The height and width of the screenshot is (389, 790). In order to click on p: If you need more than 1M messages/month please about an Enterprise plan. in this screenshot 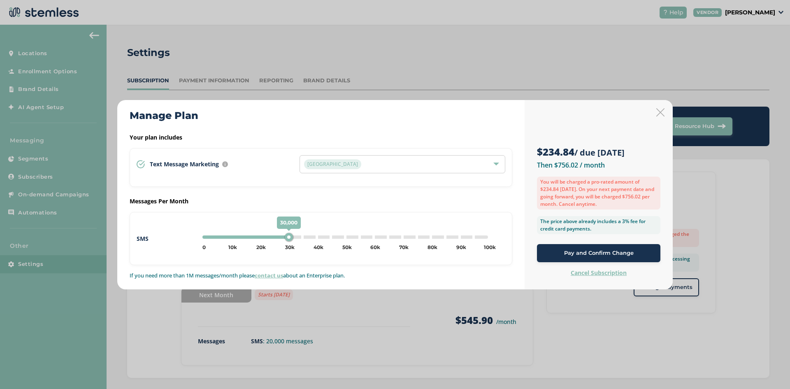, I will do `click(321, 276)`.